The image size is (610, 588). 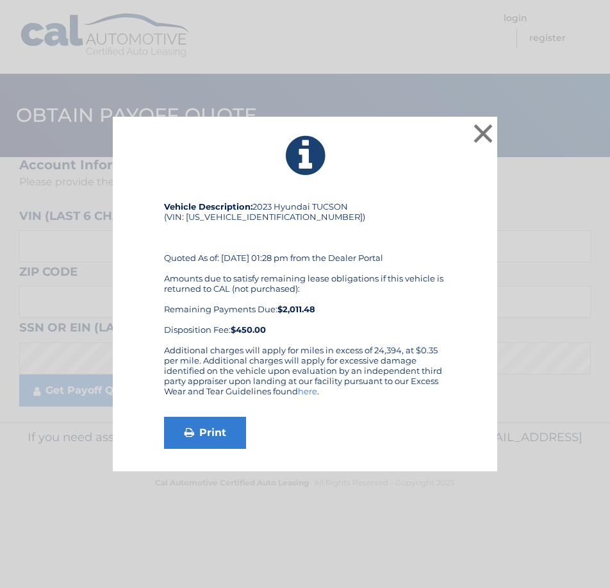 What do you see at coordinates (305, 304) in the screenshot?
I see `div: Amounts due to satisfy remaining lease obligations if this vehicle is returned to CAL (not purcha...` at bounding box center [305, 304].